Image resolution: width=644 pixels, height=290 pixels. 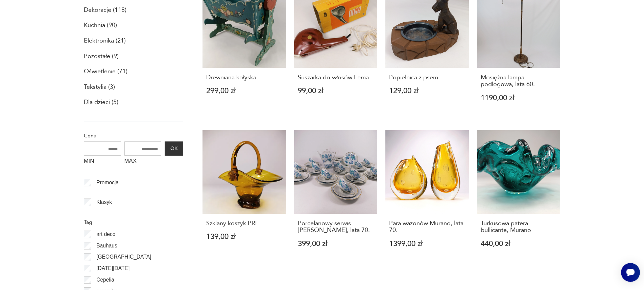 What do you see at coordinates (244, 77) in the screenshot?
I see `h3: Drewniana kołyska` at bounding box center [244, 77].